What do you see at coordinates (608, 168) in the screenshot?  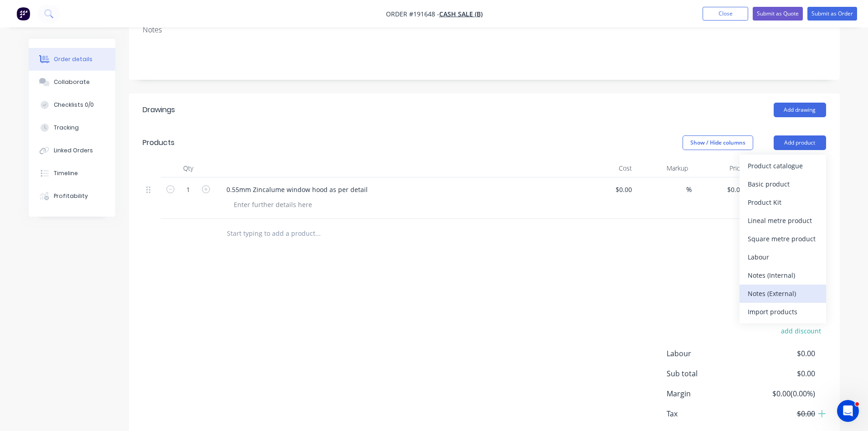 I see `div: Cost` at bounding box center [608, 168].